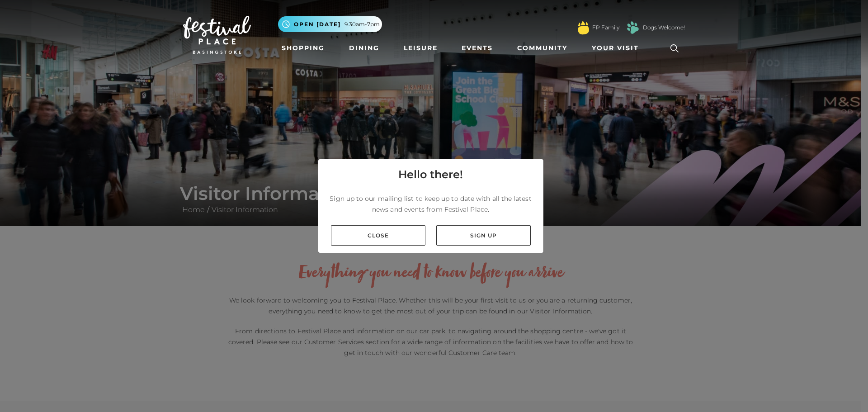 This screenshot has width=868, height=412. Describe the element at coordinates (617, 48) in the screenshot. I see `a: Your Visit` at that location.